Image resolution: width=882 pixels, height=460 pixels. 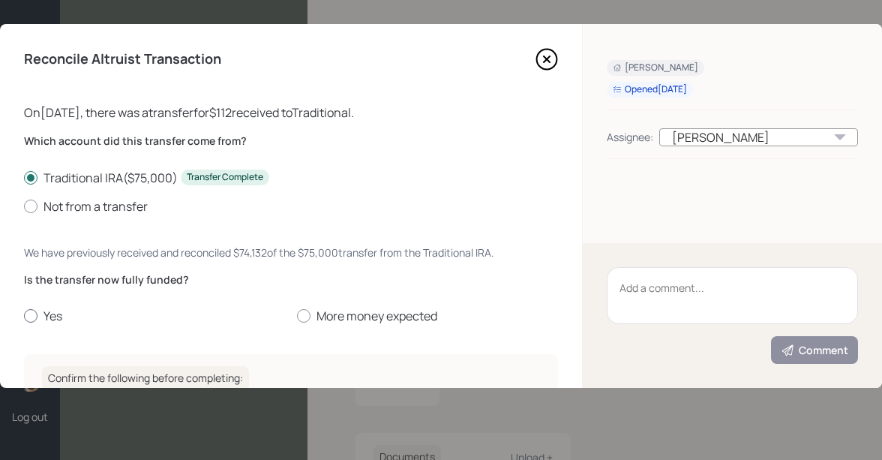 What do you see at coordinates (814, 349) in the screenshot?
I see `button: Comment` at bounding box center [814, 349].